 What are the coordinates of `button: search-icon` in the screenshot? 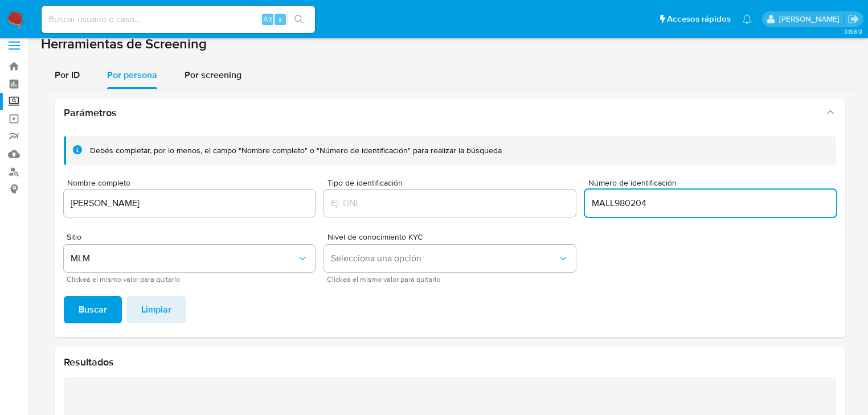 It's located at (299, 20).